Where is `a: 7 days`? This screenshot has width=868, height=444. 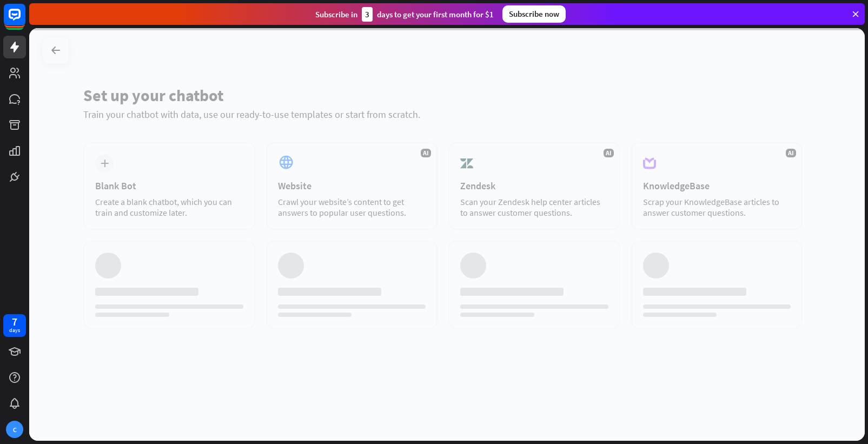
a: 7 days is located at coordinates (15, 326).